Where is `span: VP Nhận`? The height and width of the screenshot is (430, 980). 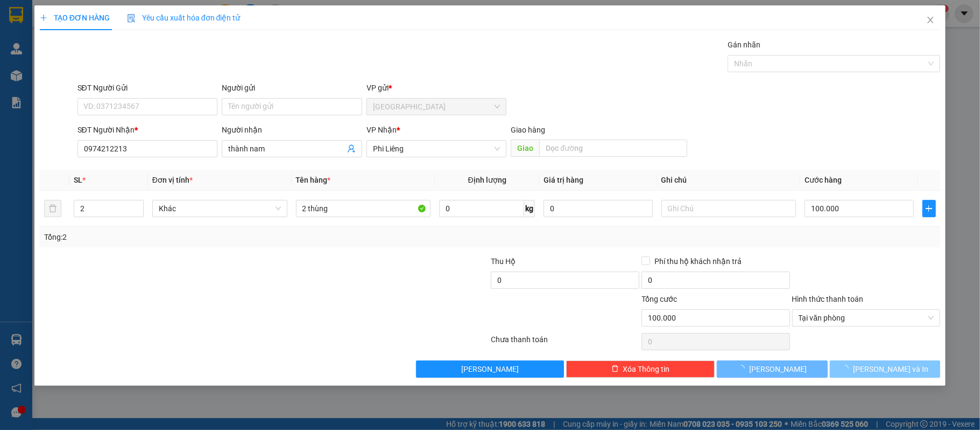 span: VP Nhận is located at coordinates (381, 130).